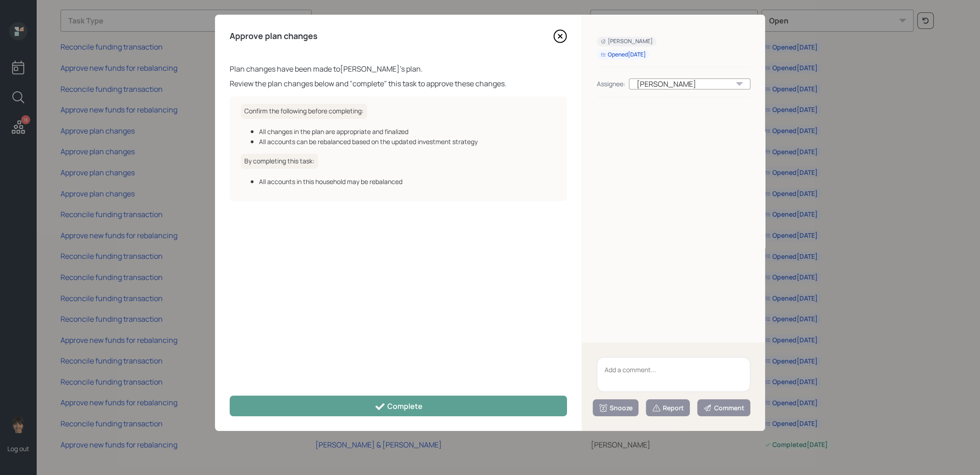 This screenshot has height=475, width=980. Describe the element at coordinates (668, 407) in the screenshot. I see `div: Report` at that location.